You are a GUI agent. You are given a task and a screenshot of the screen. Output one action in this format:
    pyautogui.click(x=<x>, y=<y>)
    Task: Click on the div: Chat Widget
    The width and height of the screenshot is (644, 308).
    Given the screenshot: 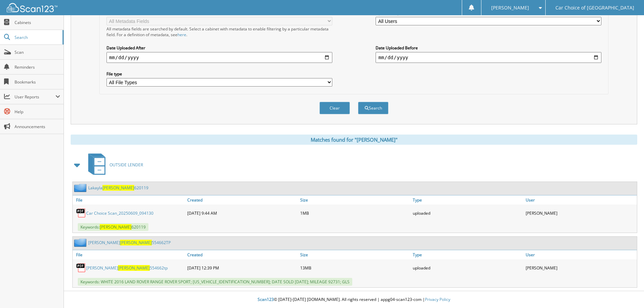 What is the action you would take?
    pyautogui.click(x=627, y=292)
    